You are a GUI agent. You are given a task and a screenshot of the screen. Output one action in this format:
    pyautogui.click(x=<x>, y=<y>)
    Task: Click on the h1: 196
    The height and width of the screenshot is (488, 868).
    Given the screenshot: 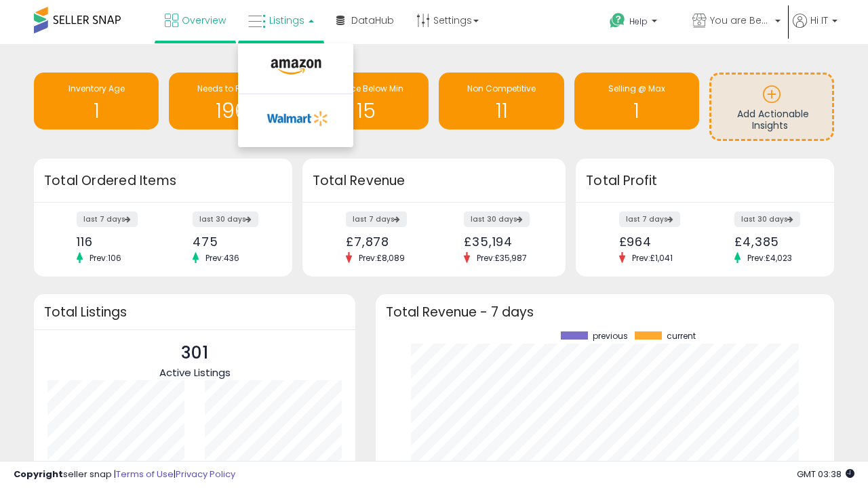 What is the action you would take?
    pyautogui.click(x=231, y=110)
    